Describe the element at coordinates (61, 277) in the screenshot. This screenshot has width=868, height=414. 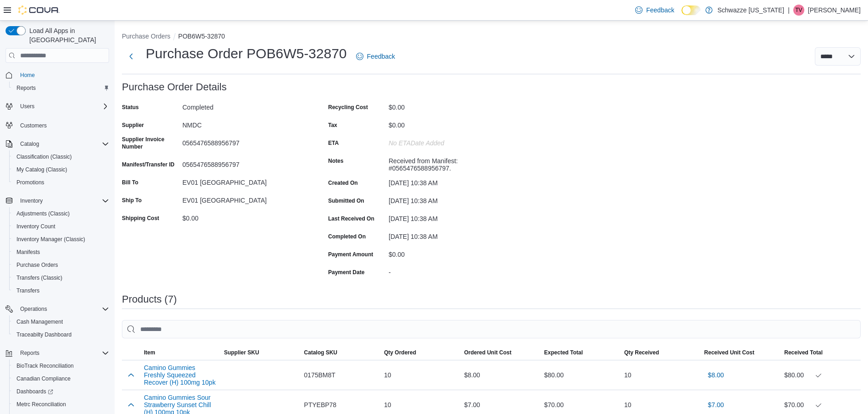
I see `button: Transfers (Classic)` at that location.